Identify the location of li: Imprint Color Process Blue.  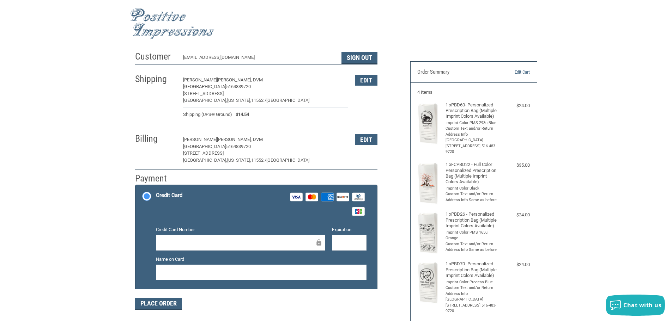
(472, 282).